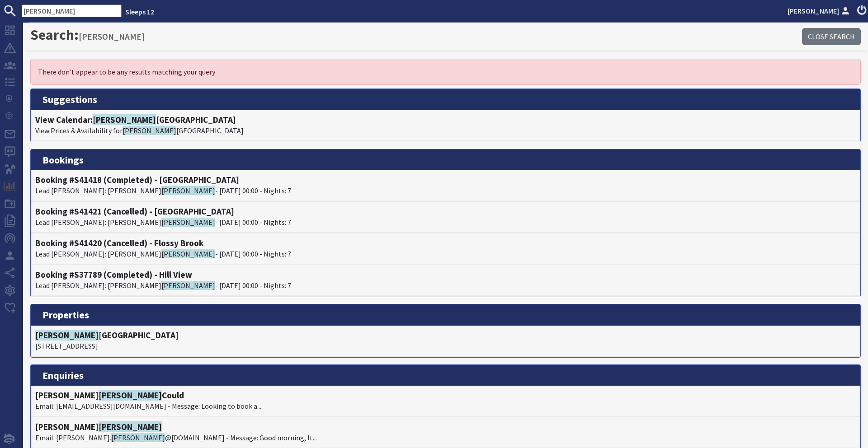 The width and height of the screenshot is (868, 448). What do you see at coordinates (71, 11) in the screenshot?
I see `input: SEARCH` at bounding box center [71, 11].